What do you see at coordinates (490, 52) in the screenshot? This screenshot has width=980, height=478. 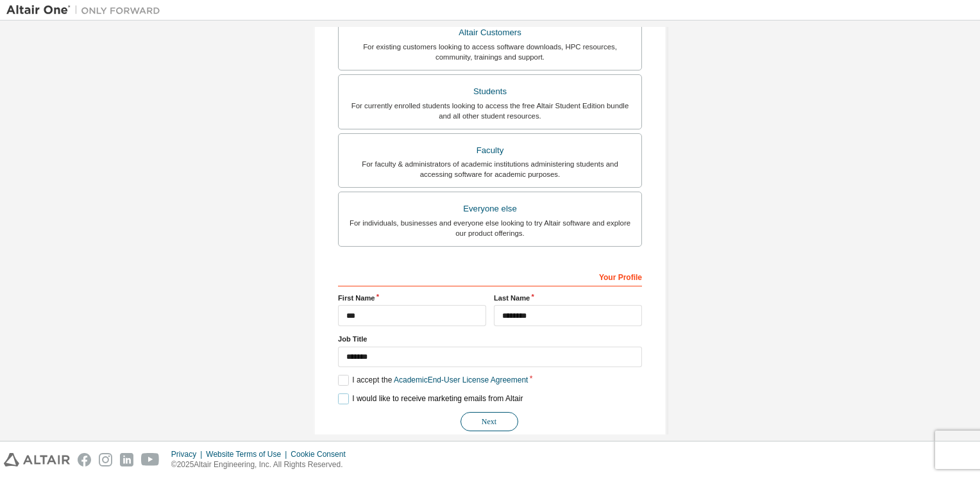 I see `div: For existing customers looking to access software downloads, HPC resources, community, trainings ...` at bounding box center [490, 52].